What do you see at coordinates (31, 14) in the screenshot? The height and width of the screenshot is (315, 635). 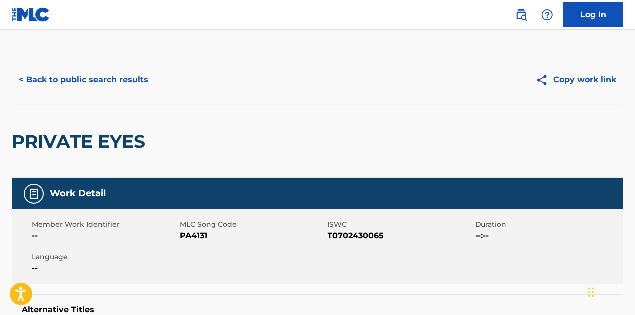 I see `img: MLC Logo` at bounding box center [31, 14].